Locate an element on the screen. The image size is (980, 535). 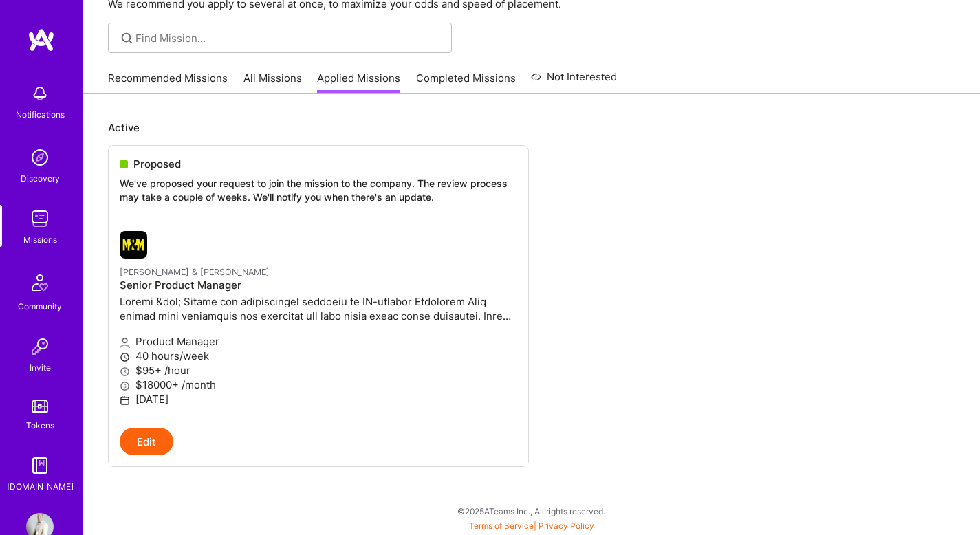
div: Community is located at coordinates (40, 306).